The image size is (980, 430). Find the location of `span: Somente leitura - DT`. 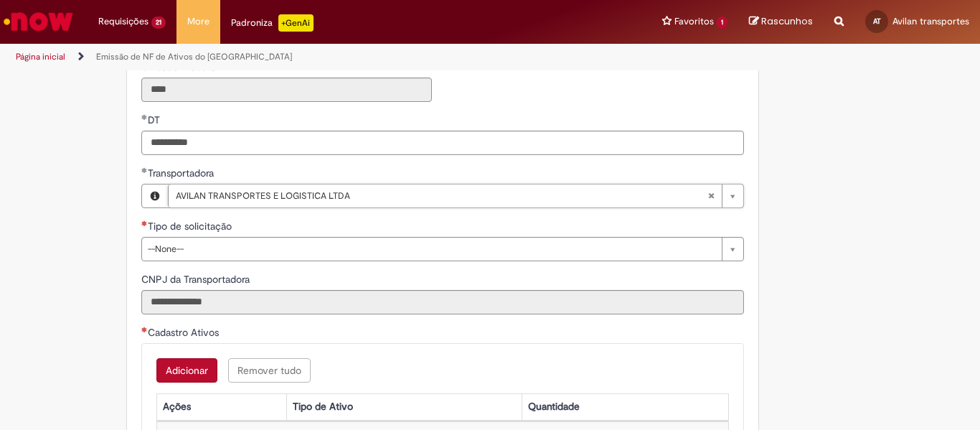

span: Somente leitura - DT is located at coordinates (155, 120).